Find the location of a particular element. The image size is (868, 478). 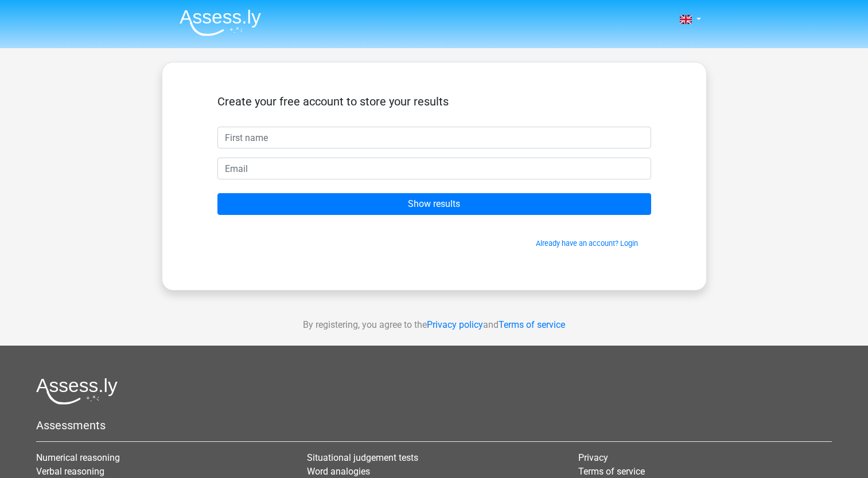

a: Word analogies is located at coordinates (339, 471).